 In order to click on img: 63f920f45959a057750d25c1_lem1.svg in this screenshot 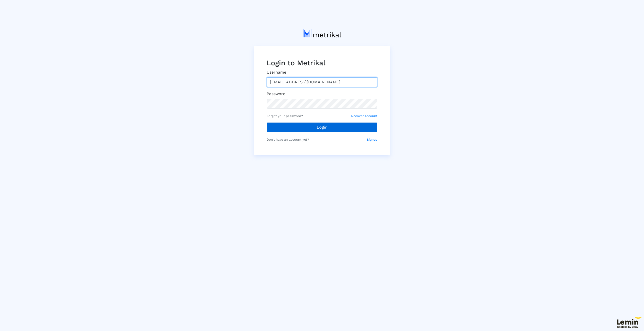, I will do `click(629, 323)`.